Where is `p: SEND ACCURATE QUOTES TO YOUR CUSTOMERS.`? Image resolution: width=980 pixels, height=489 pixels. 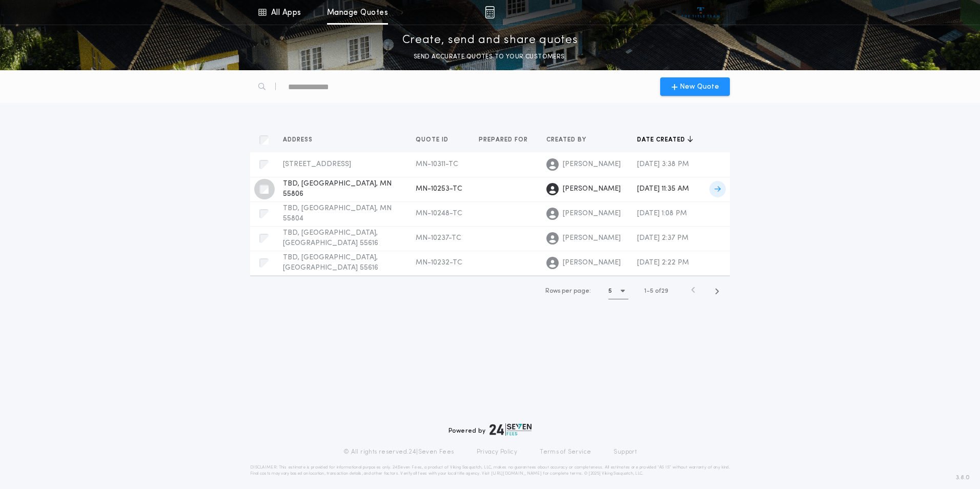 p: SEND ACCURATE QUOTES TO YOUR CUSTOMERS. is located at coordinates (490, 57).